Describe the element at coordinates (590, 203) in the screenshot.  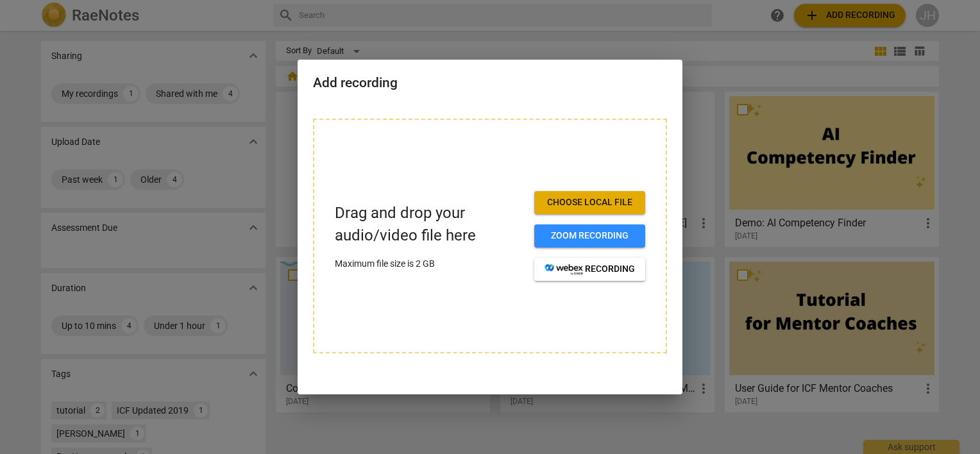
I see `span: Choose local file` at that location.